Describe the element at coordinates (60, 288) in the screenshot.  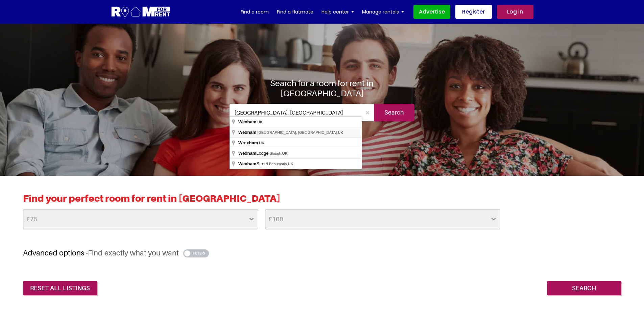
I see `a: reset all listings` at that location.